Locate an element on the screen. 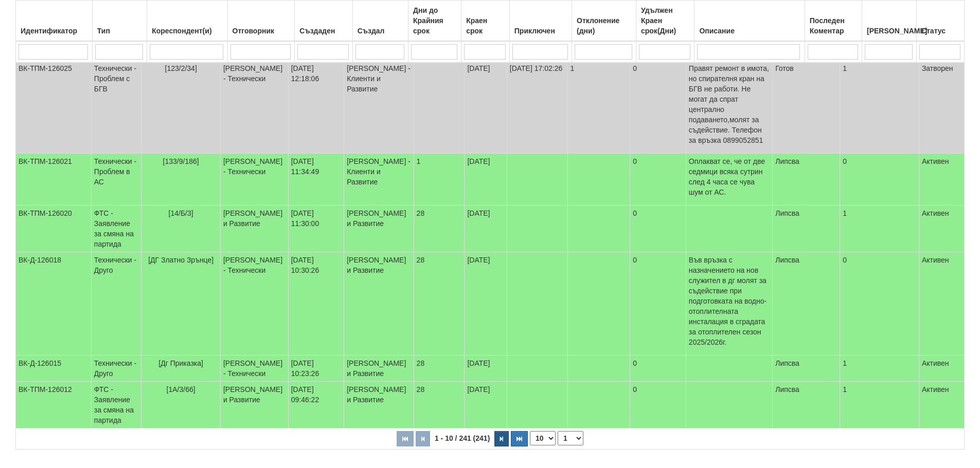  td: ВК-ТПМ-126025 is located at coordinates (54, 107).